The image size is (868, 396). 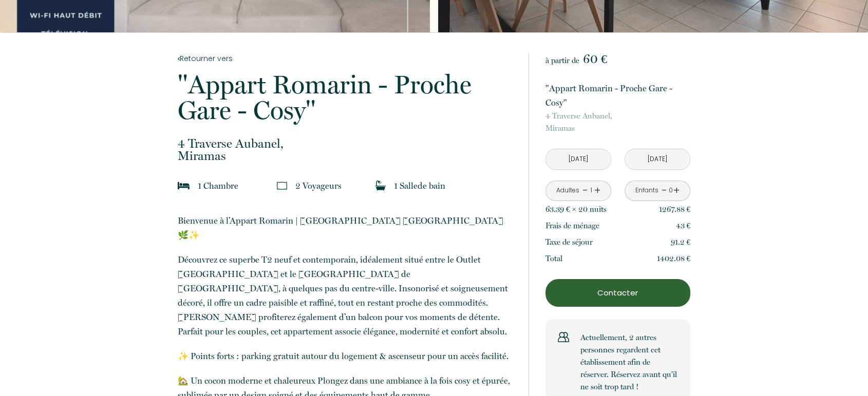 What do you see at coordinates (346, 59) in the screenshot?
I see `a: Retourner vers` at bounding box center [346, 59].